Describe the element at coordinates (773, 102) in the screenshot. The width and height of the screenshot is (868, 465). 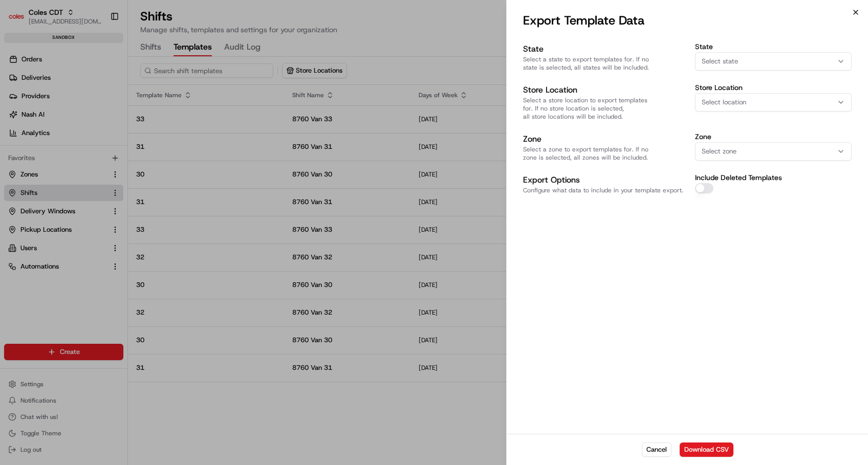
I see `button: Select location` at that location.